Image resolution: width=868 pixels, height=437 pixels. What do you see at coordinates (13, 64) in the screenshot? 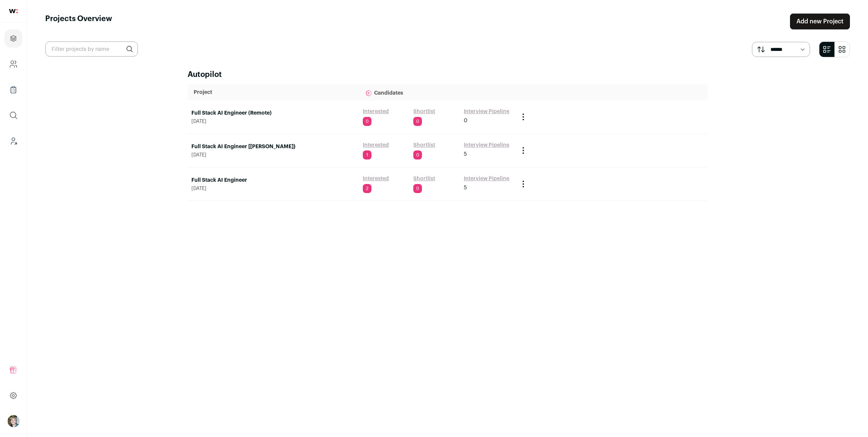
I see `a: Company and ATS Settings` at bounding box center [13, 64].